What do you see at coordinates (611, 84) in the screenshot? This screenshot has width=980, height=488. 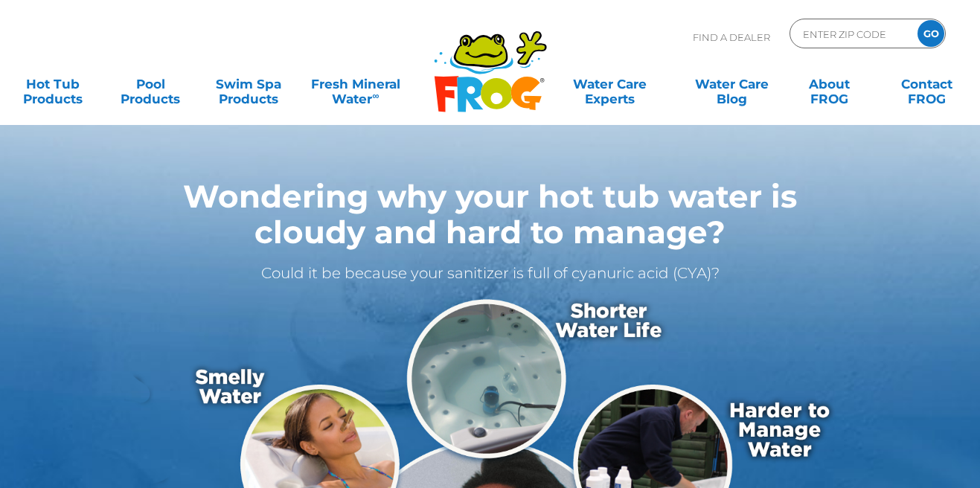 I see `a: Water CareExperts` at bounding box center [611, 84].